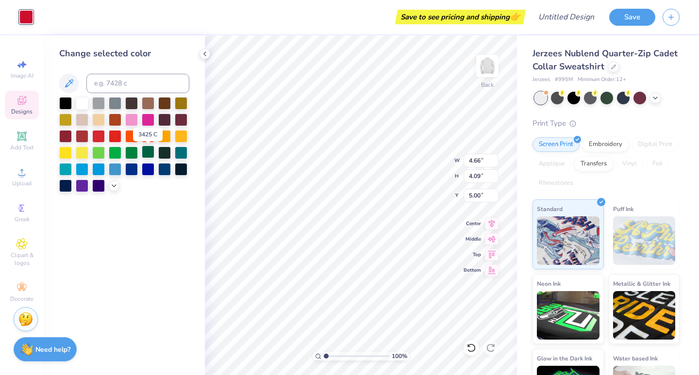  I want to click on div: Back, so click(487, 85).